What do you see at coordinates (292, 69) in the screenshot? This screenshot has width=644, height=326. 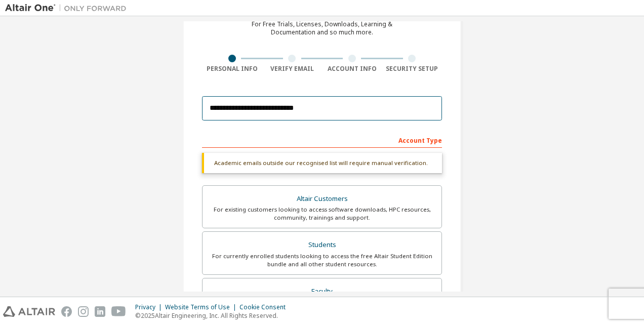 I see `div: Verify Email` at bounding box center [292, 69].